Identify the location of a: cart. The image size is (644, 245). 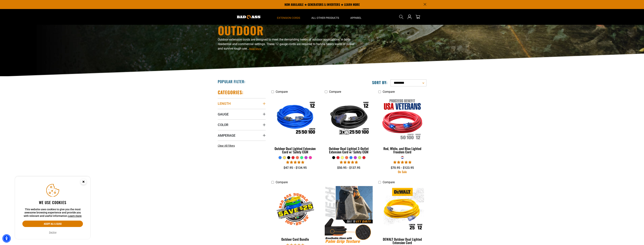
(418, 17).